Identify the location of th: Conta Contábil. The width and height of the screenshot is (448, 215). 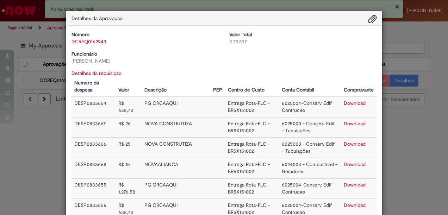
(310, 87).